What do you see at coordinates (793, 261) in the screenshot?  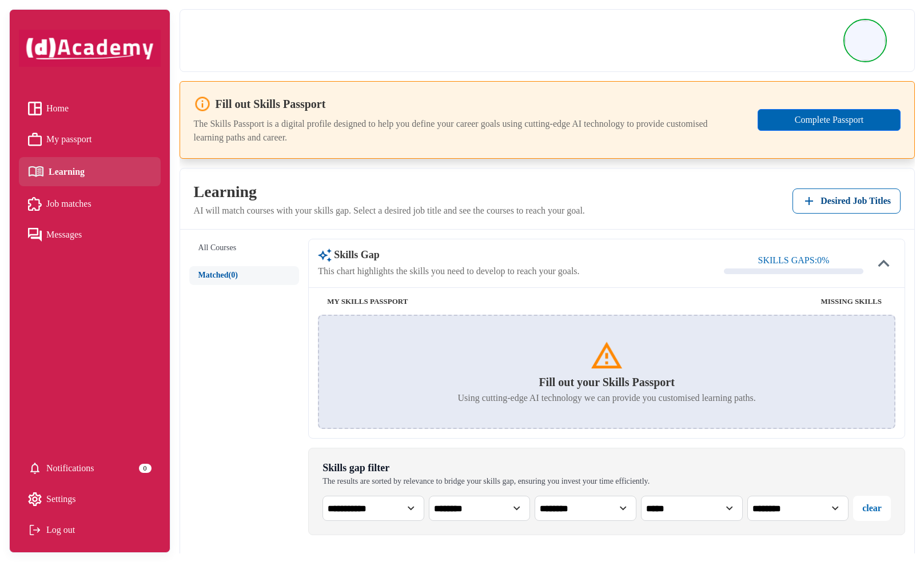 I see `div: SKILLS GAPS: 0 %` at bounding box center [793, 261].